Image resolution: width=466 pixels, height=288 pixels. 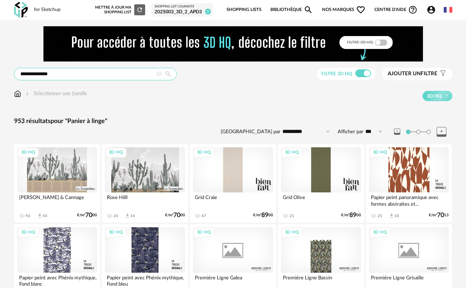 I want to click on div: 21, so click(x=292, y=216).